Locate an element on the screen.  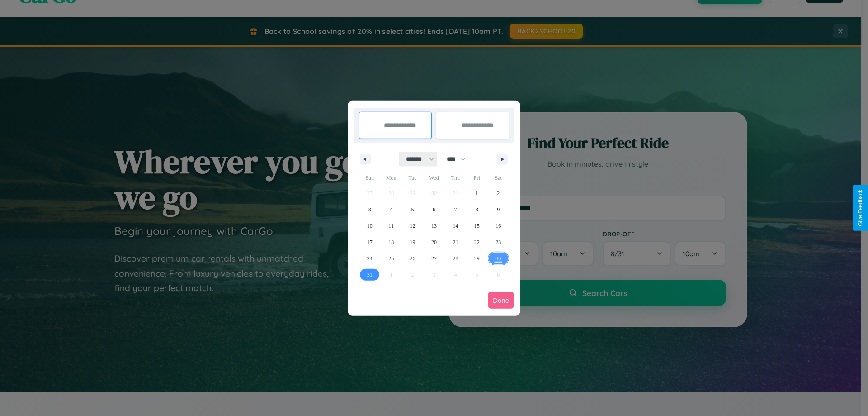
button: 18 is located at coordinates (390, 242).